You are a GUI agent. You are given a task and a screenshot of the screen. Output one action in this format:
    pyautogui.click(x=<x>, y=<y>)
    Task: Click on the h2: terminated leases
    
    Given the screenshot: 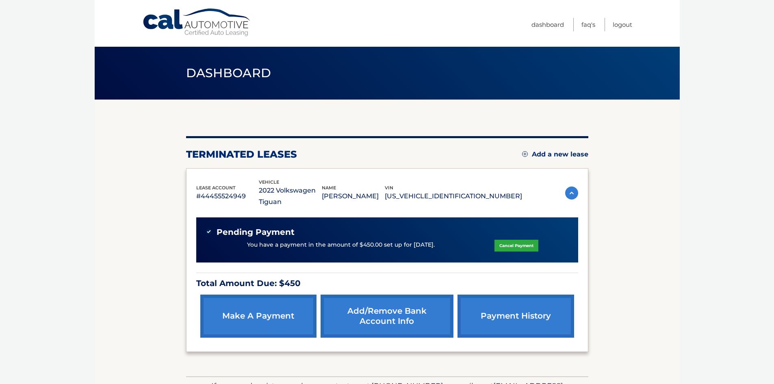 What is the action you would take?
    pyautogui.click(x=241, y=154)
    